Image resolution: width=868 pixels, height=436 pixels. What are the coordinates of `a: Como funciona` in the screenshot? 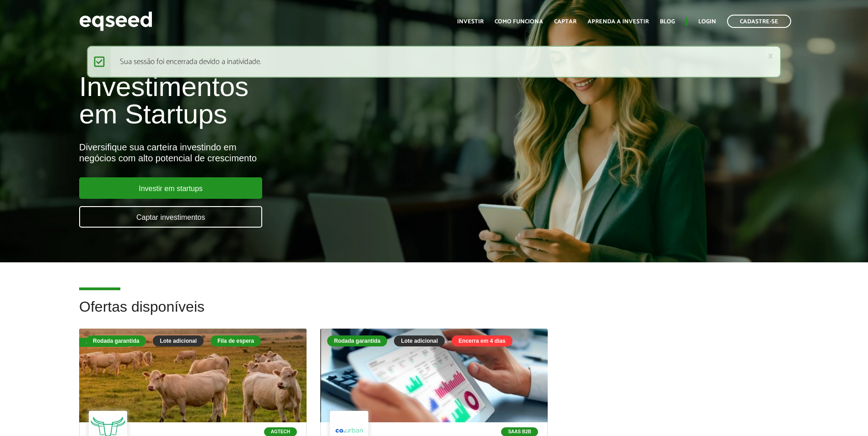 It's located at (519, 22).